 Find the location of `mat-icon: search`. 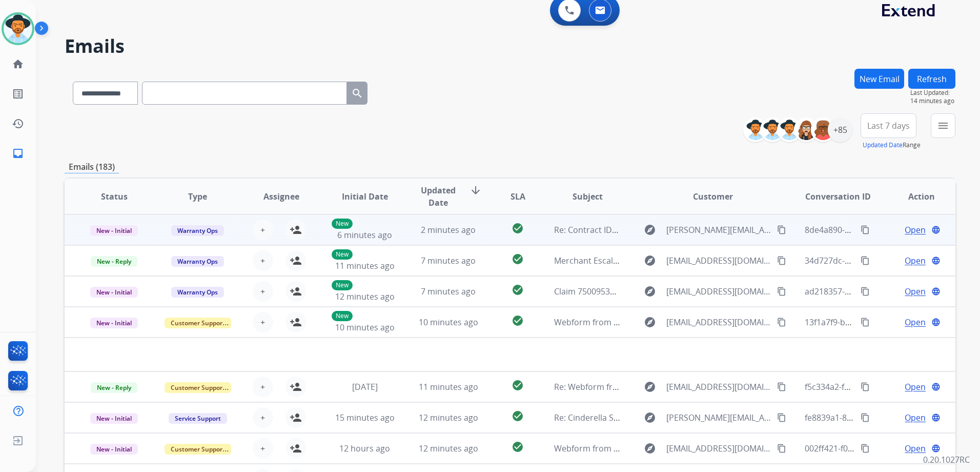

mat-icon: search is located at coordinates (357, 93).